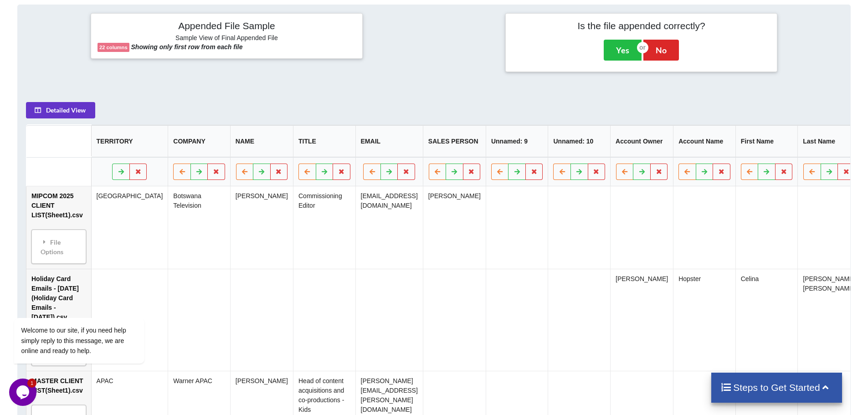 The height and width of the screenshot is (415, 868). Describe the element at coordinates (129, 141) in the screenshot. I see `th: TERRITORY` at that location.